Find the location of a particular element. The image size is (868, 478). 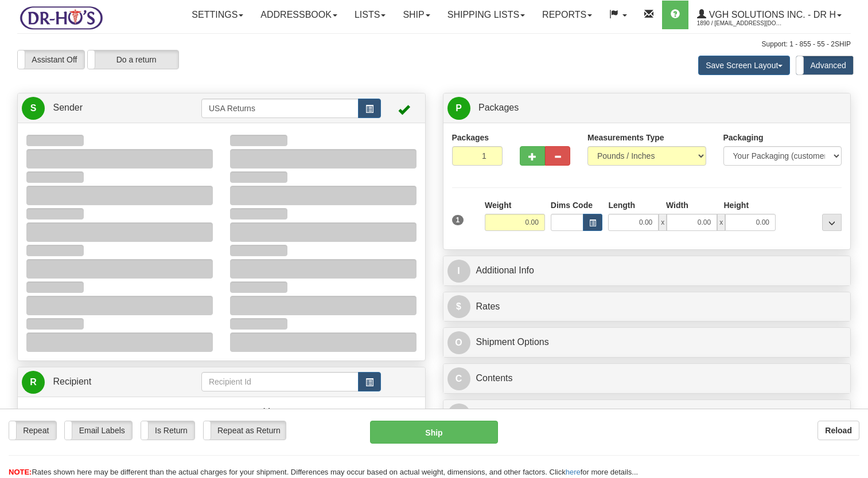

label: Assistant Off is located at coordinates (51, 60).